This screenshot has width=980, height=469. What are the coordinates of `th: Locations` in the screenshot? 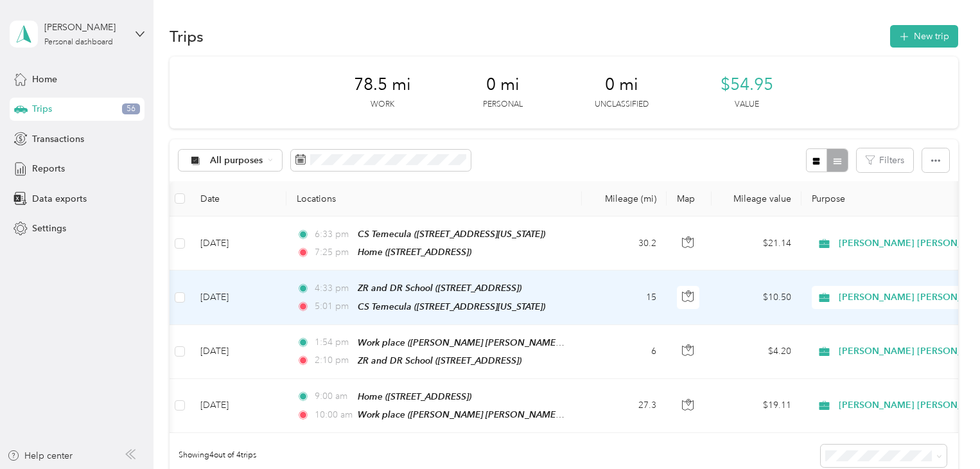 It's located at (434, 198).